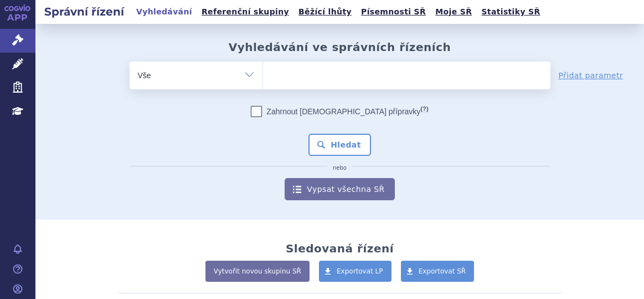 The height and width of the screenshot is (299, 644). Describe the element at coordinates (325, 12) in the screenshot. I see `a: Běžící lhůty` at that location.